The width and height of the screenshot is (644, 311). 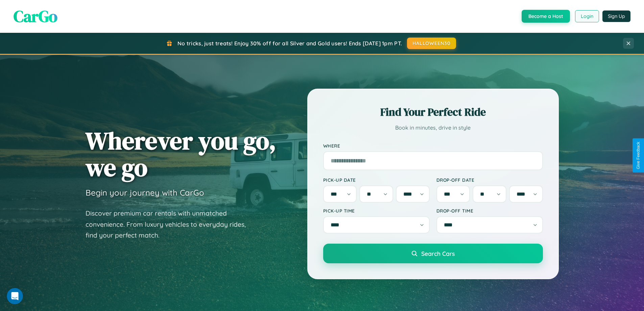 I want to click on div: Give Feedback, so click(x=638, y=155).